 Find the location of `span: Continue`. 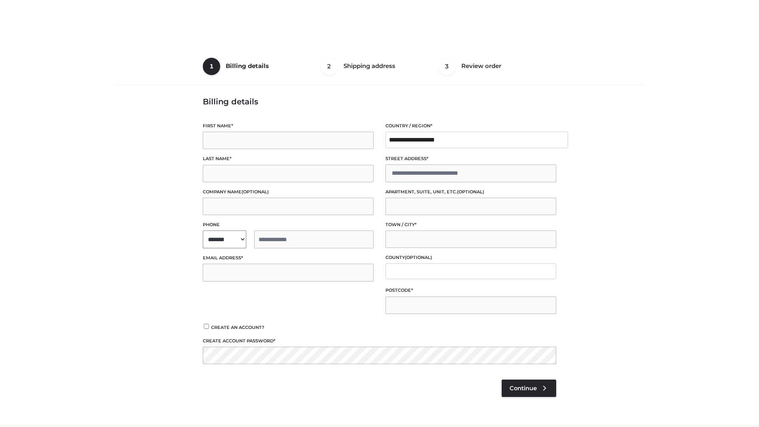

span: Continue is located at coordinates (523, 388).